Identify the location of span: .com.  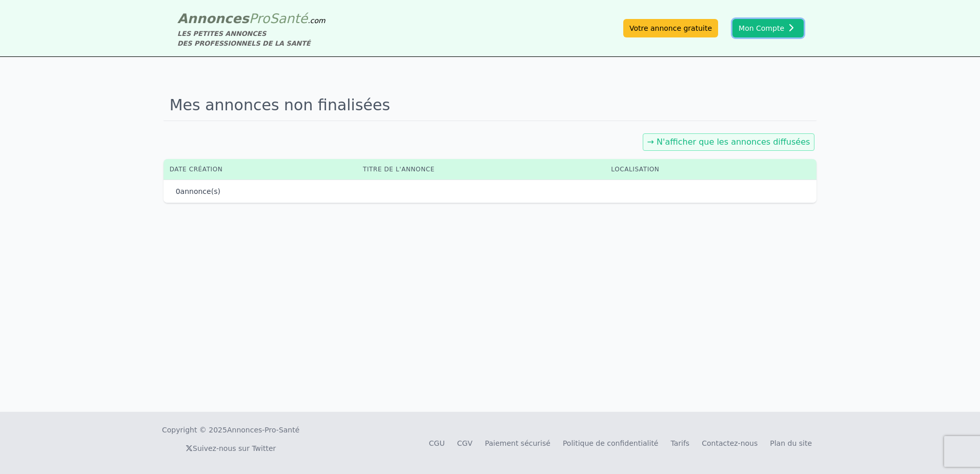
(316, 21).